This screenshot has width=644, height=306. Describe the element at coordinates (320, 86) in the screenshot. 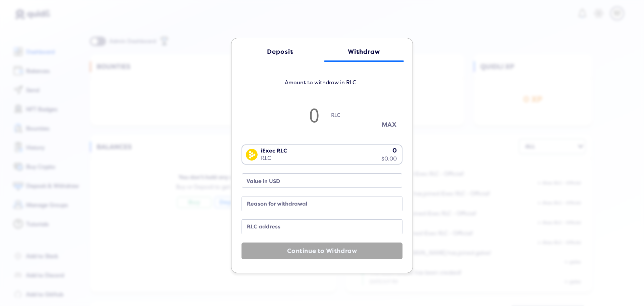

I see `h5: Amount to withdraw in RLC` at that location.